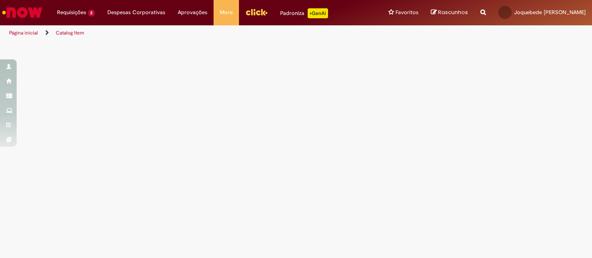 The width and height of the screenshot is (592, 258). Describe the element at coordinates (70, 33) in the screenshot. I see `a: Catalog Item` at that location.